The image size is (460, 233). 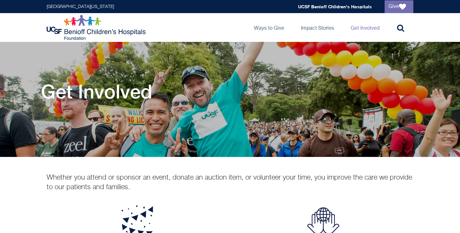 What do you see at coordinates (399, 7) in the screenshot?
I see `a: Give` at bounding box center [399, 7].